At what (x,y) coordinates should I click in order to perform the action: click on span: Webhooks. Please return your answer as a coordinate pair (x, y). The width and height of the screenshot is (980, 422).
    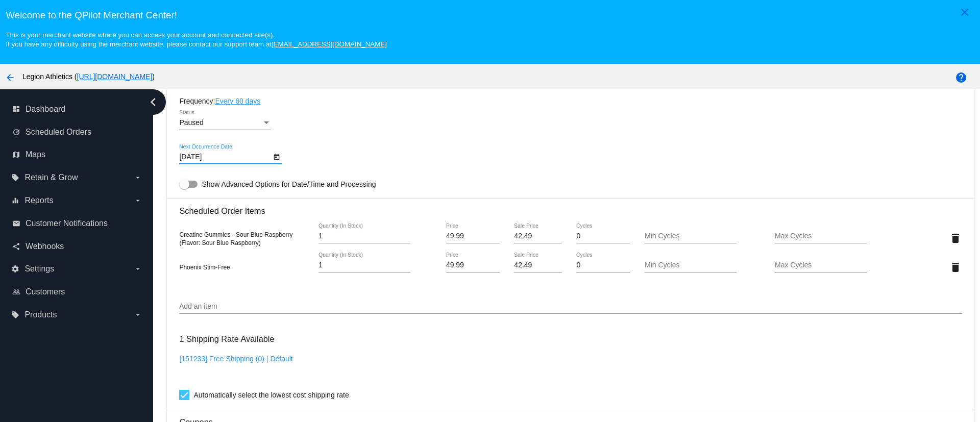
    Looking at the image, I should click on (44, 246).